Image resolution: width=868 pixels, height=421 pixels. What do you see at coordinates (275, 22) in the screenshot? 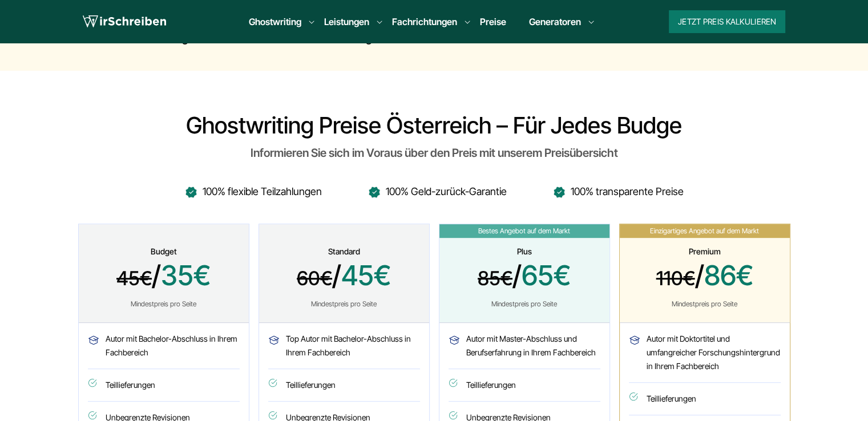
I see `a: Ghostwriting` at bounding box center [275, 22].